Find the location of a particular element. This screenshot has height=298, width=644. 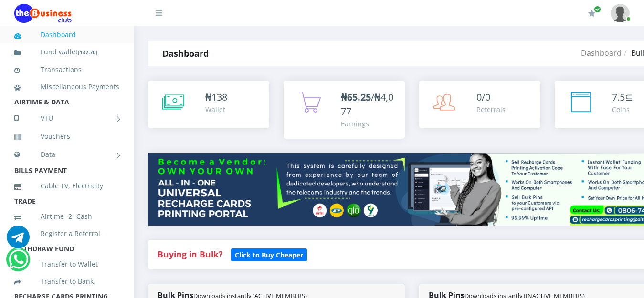

b: ₦65.25 is located at coordinates (356, 97).